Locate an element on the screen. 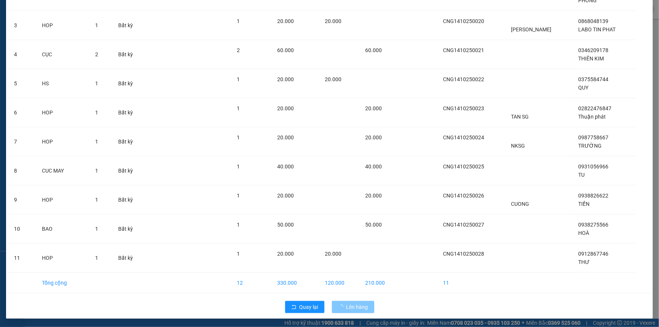  td: 10 is located at coordinates (22, 229).